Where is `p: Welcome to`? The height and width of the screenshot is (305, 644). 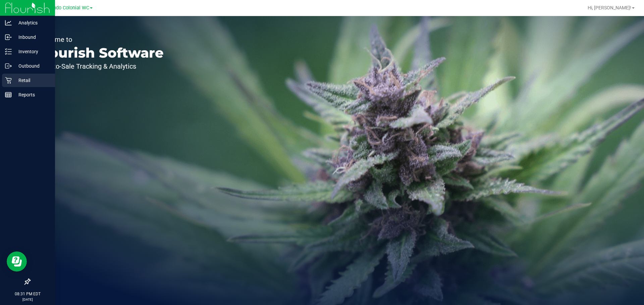
p: Welcome to is located at coordinates (100, 39).